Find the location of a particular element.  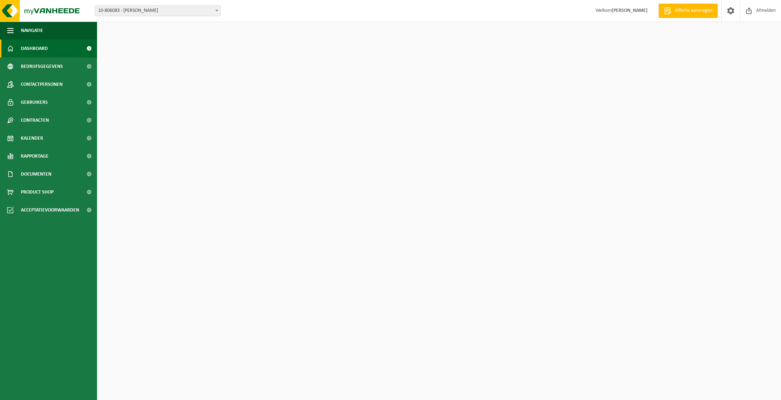

span: Dashboard is located at coordinates (34, 49).